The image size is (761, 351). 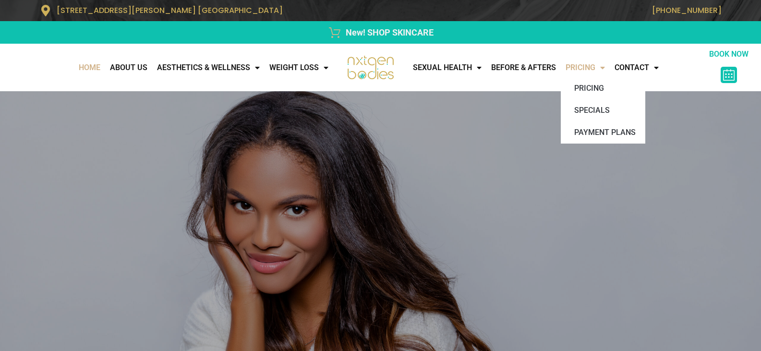 I want to click on a: Home, so click(x=89, y=68).